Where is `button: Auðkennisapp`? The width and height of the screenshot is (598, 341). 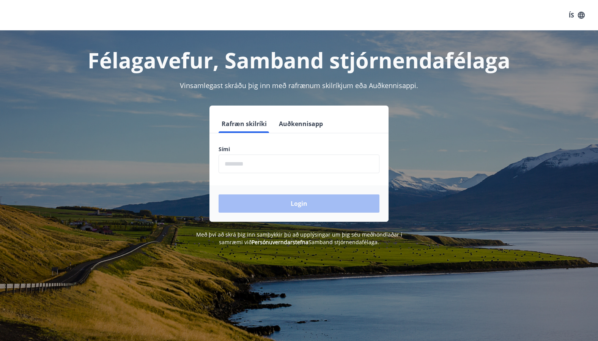 button: Auðkennisapp is located at coordinates (301, 124).